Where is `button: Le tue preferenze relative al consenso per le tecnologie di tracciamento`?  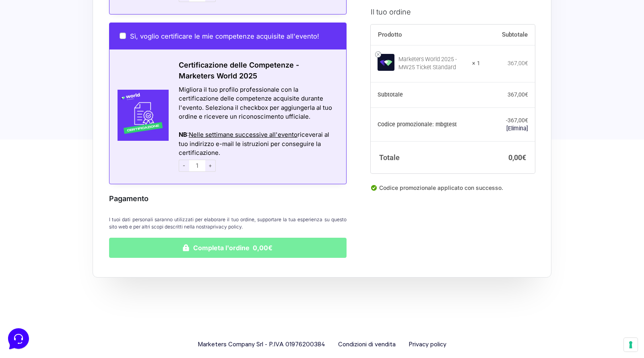
button: Le tue preferenze relative al consenso per le tecnologie di tracciamento is located at coordinates (630, 345).